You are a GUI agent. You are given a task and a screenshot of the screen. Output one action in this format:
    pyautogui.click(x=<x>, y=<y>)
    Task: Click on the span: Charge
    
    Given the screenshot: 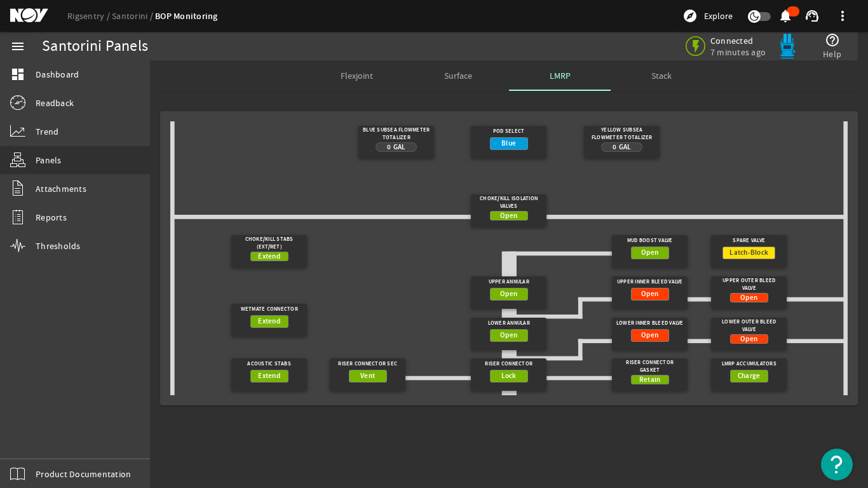 What is the action you would take?
    pyautogui.click(x=749, y=376)
    